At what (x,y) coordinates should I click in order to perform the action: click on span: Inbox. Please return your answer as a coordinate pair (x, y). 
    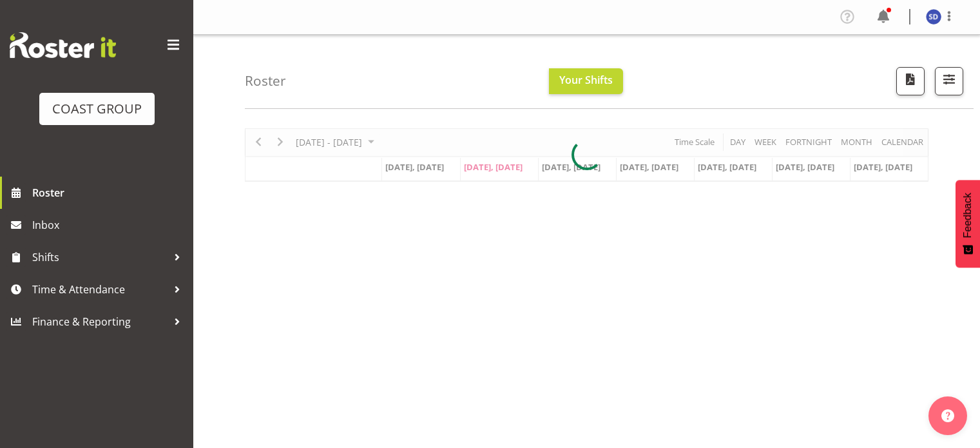
    Looking at the image, I should click on (109, 225).